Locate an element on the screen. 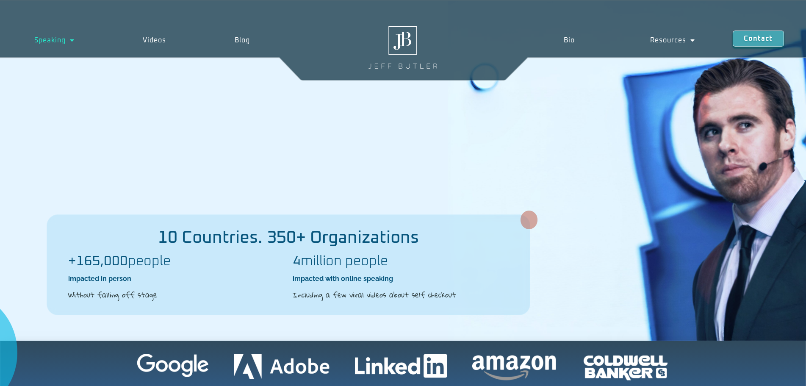 The width and height of the screenshot is (806, 386). a: Blog is located at coordinates (242, 40).